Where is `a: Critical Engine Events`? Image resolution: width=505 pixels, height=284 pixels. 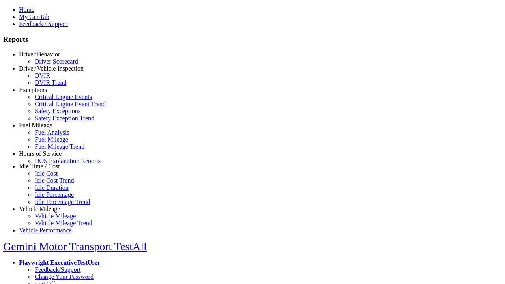
a: Critical Engine Events is located at coordinates (63, 97).